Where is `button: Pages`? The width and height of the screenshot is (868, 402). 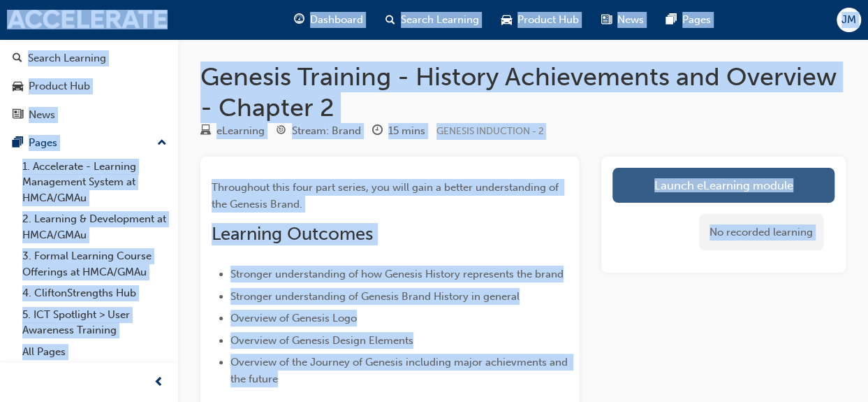 button: Pages is located at coordinates (88, 142).